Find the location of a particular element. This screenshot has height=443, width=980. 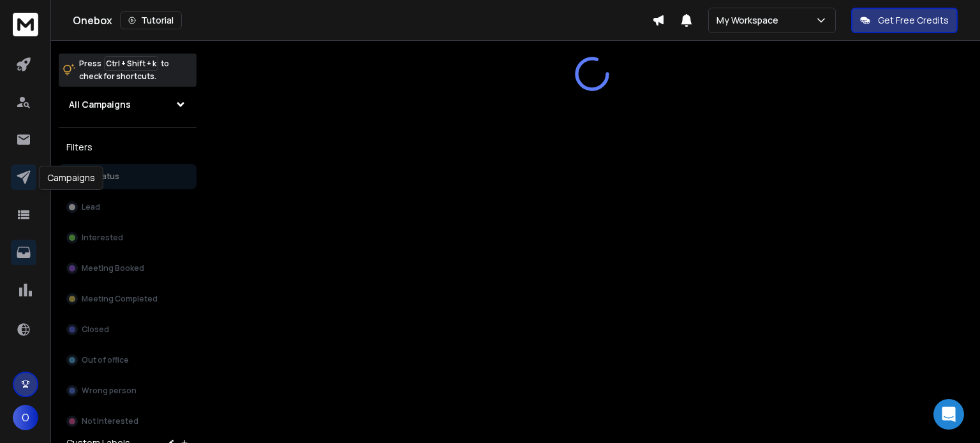

span: O is located at coordinates (25, 418).